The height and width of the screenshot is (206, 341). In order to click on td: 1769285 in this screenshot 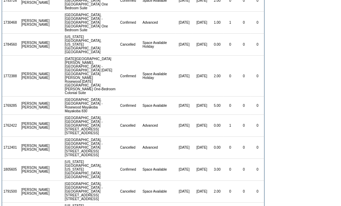, I will do `click(11, 105)`.